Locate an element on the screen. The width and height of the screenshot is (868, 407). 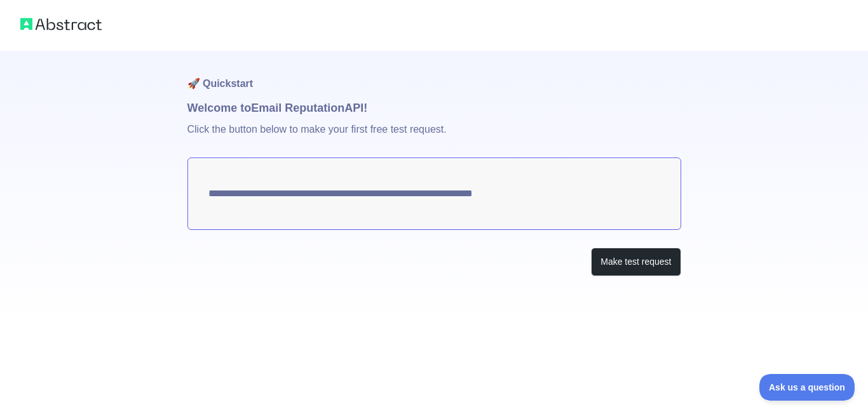
h1: 🚀 Quickstart is located at coordinates (434, 75).